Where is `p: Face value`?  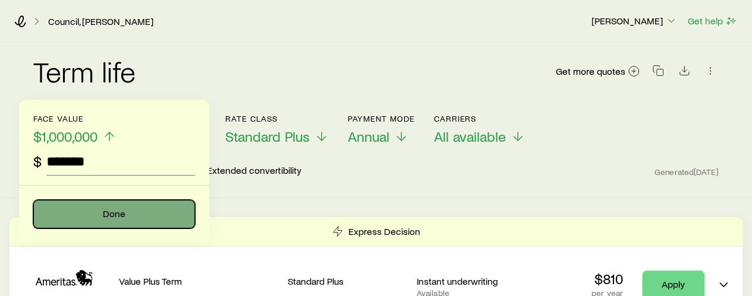
p: Face value is located at coordinates (75, 119).